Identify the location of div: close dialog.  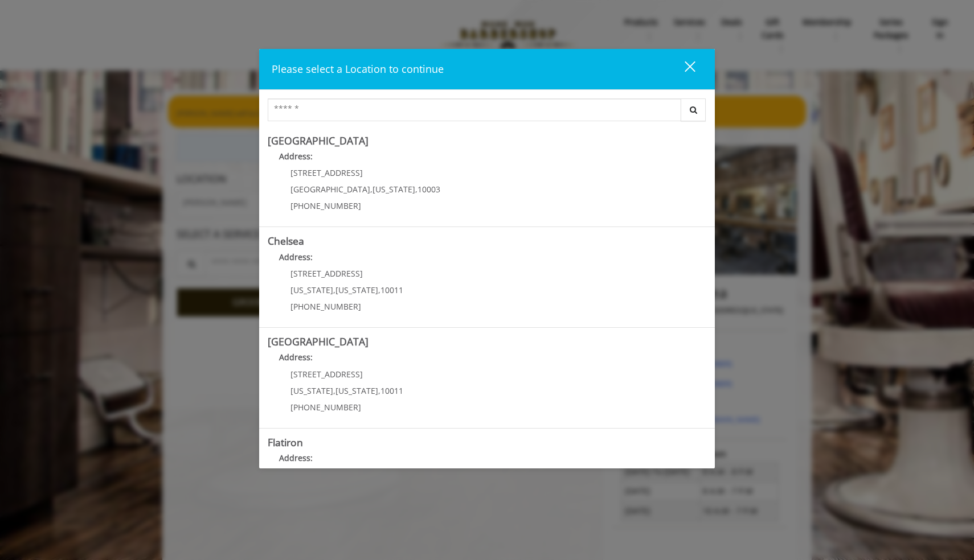
(683, 69).